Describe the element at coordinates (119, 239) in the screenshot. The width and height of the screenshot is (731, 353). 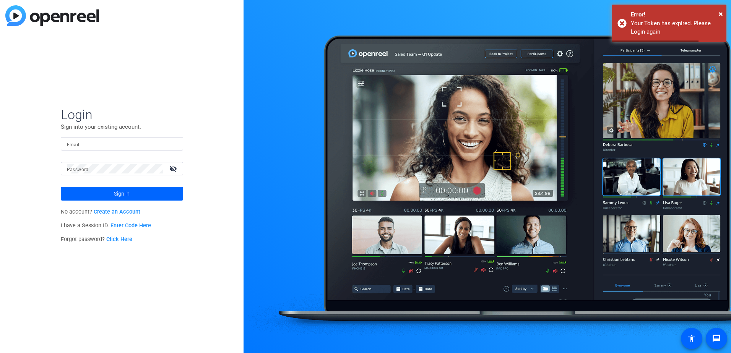
I see `a: Click Here` at that location.